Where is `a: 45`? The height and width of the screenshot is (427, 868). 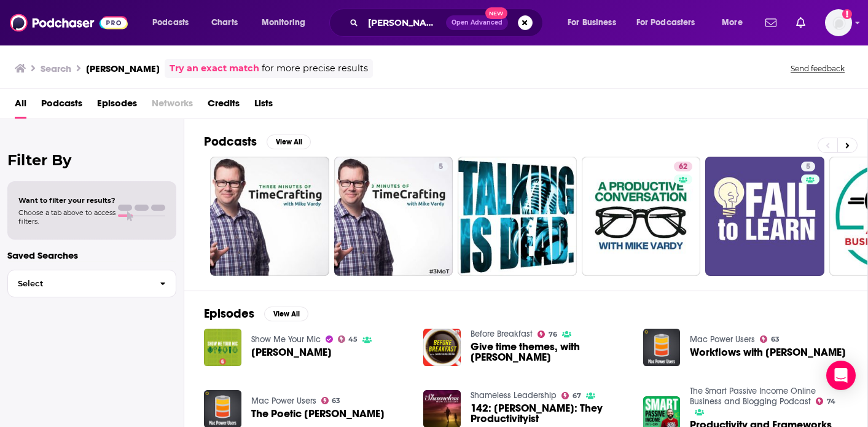 a: 45 is located at coordinates (348, 339).